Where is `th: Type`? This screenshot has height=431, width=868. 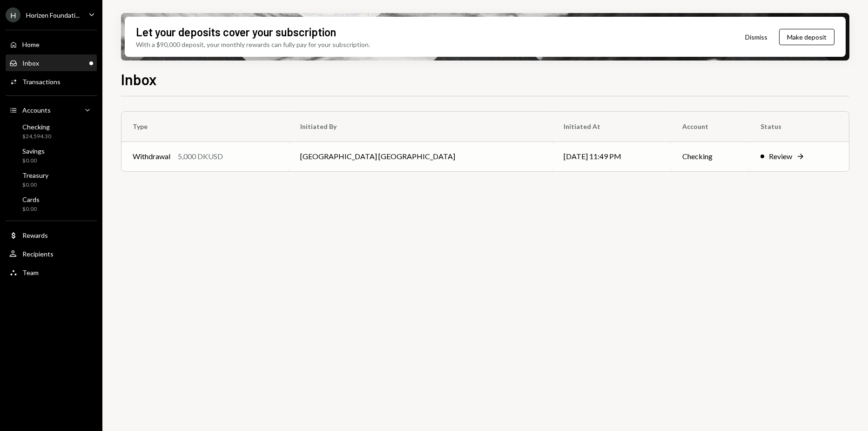 th: Type is located at coordinates (205, 126).